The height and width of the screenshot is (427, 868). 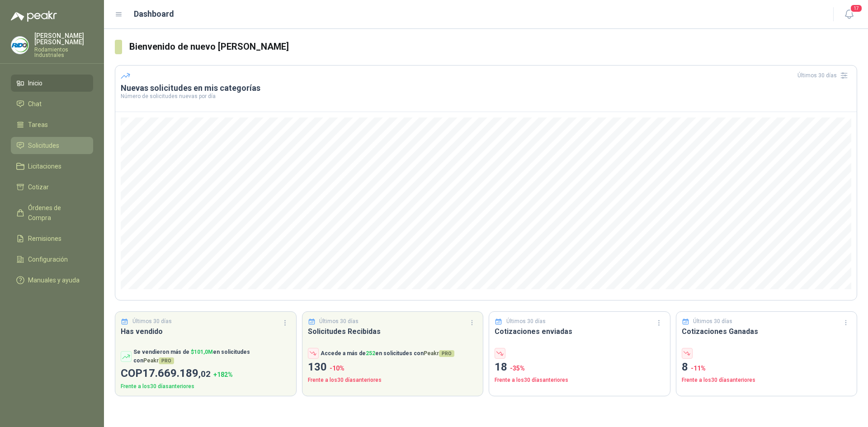 What do you see at coordinates (38, 125) in the screenshot?
I see `span: Tareas` at bounding box center [38, 125].